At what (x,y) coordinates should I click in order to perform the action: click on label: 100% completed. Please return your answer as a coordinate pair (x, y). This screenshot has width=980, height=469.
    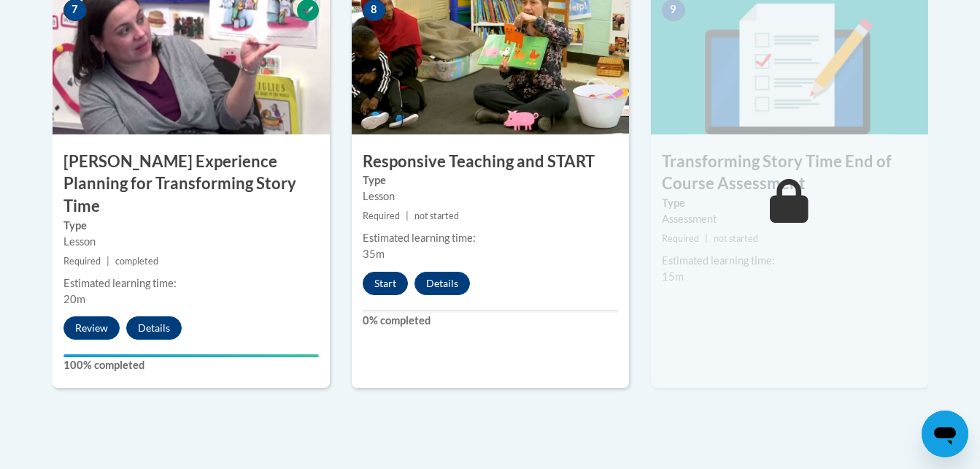
    Looking at the image, I should click on (191, 365).